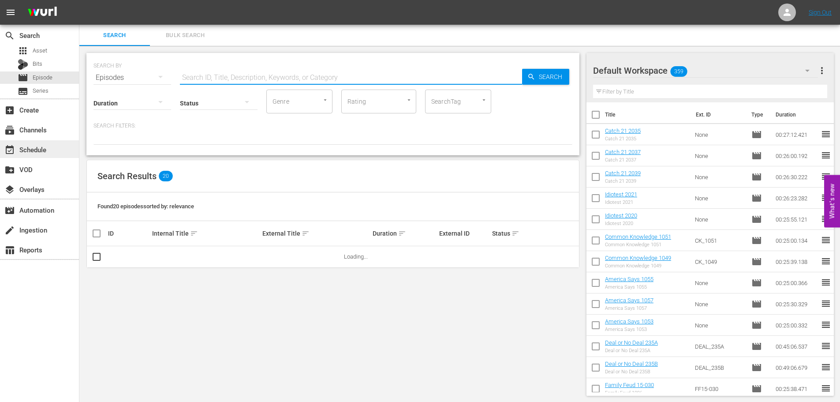 This screenshot has width=840, height=402. Describe the element at coordinates (40, 51) in the screenshot. I see `span: Asset` at that location.